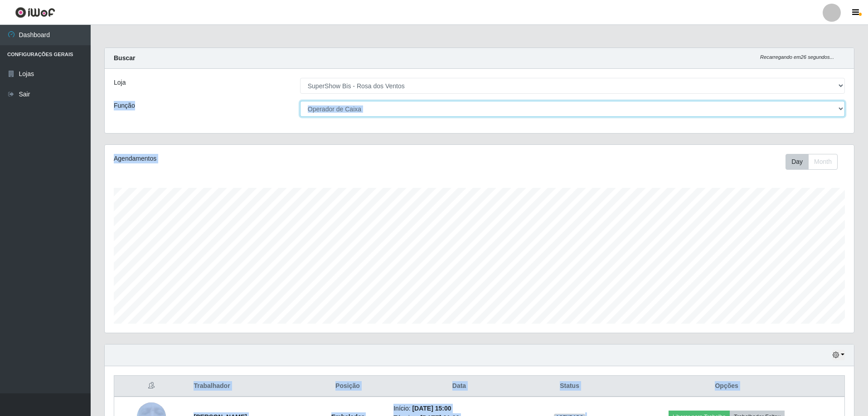 This screenshot has width=868, height=416. I want to click on button: Day, so click(797, 162).